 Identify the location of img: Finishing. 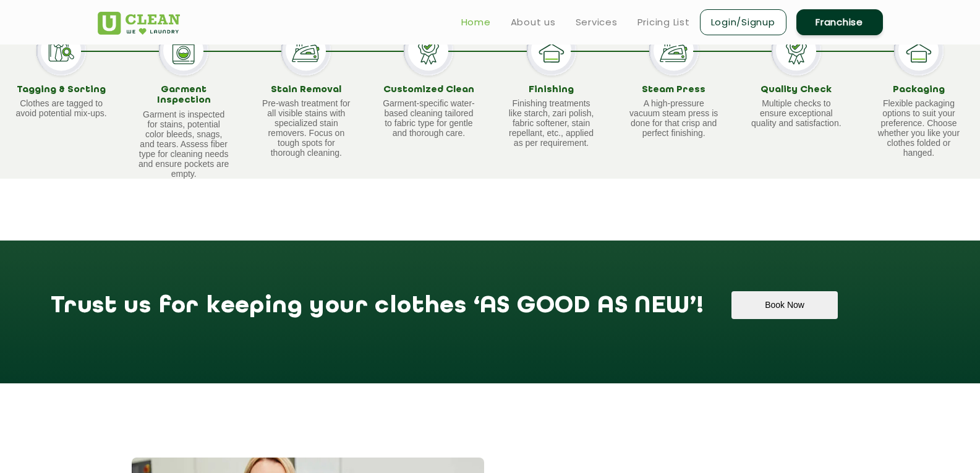
(552, 51).